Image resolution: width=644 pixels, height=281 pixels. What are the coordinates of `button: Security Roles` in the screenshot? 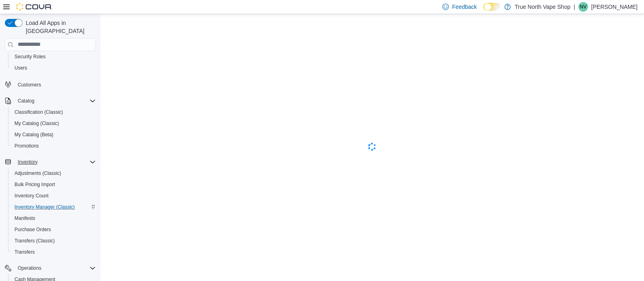 It's located at (54, 57).